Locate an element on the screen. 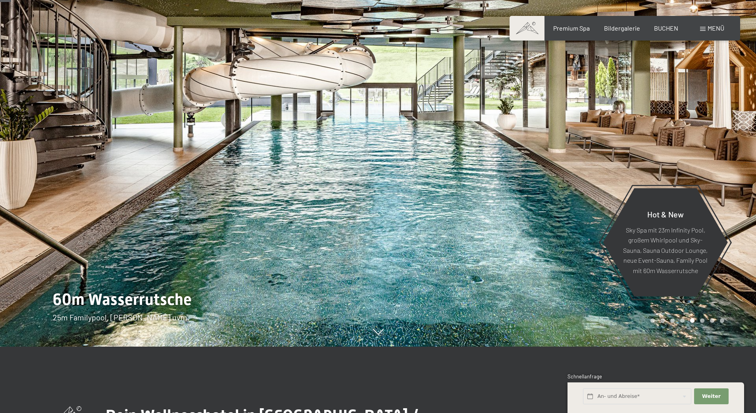 This screenshot has height=413, width=756. div: Carousel Page 8 is located at coordinates (722, 320).